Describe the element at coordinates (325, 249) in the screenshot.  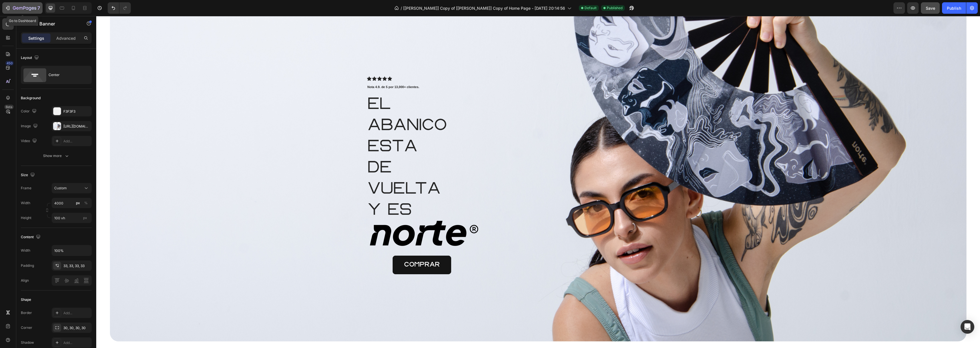
I see `p: COMPRAR` at that location.